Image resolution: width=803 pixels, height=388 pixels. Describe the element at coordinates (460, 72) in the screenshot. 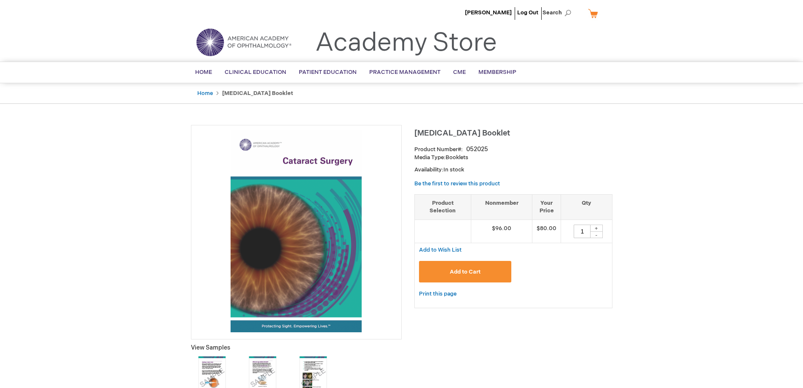

I see `span: CME` at that location.